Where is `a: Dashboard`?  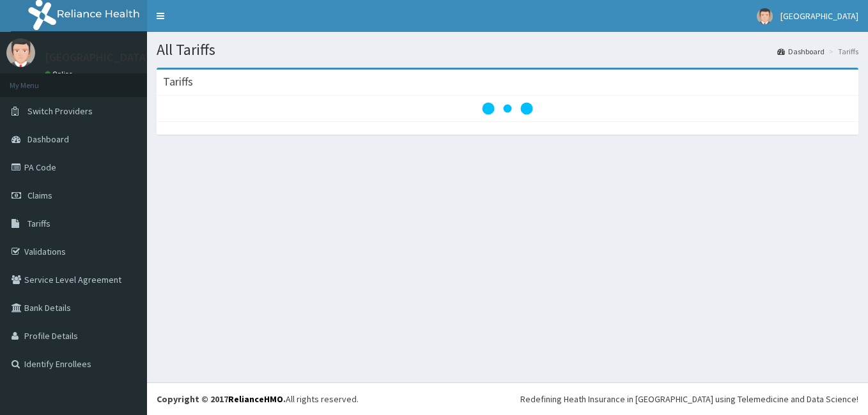
a: Dashboard is located at coordinates (801, 51).